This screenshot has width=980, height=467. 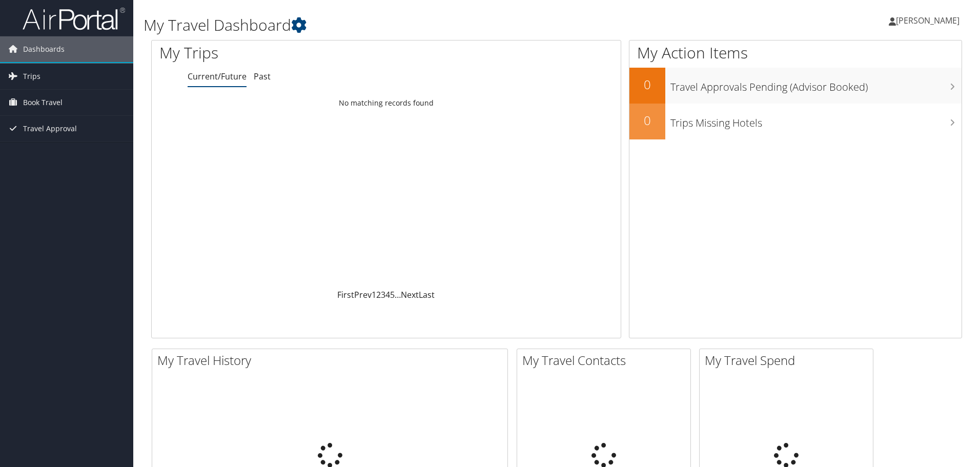 What do you see at coordinates (386, 103) in the screenshot?
I see `td: No matching records found` at bounding box center [386, 103].